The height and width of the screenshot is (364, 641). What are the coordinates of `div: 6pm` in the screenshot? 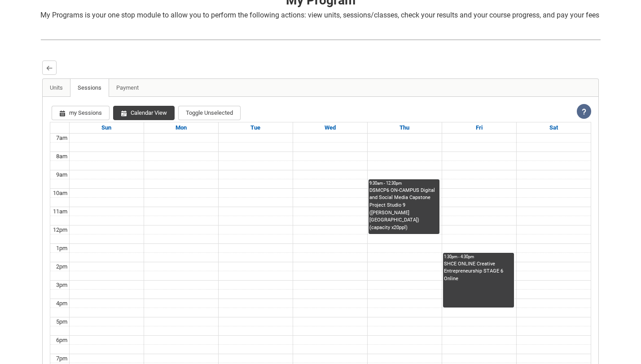 It's located at (61, 340).